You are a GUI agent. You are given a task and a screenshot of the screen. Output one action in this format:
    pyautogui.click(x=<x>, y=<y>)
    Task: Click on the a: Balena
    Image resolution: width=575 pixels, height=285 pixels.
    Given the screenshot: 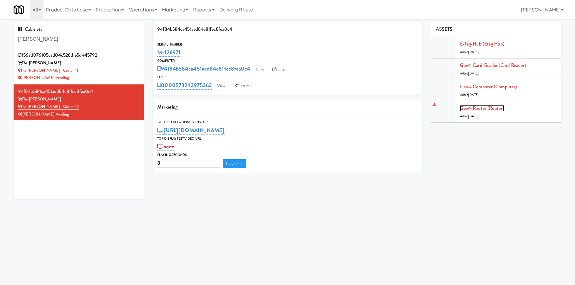 What is the action you would take?
    pyautogui.click(x=280, y=70)
    